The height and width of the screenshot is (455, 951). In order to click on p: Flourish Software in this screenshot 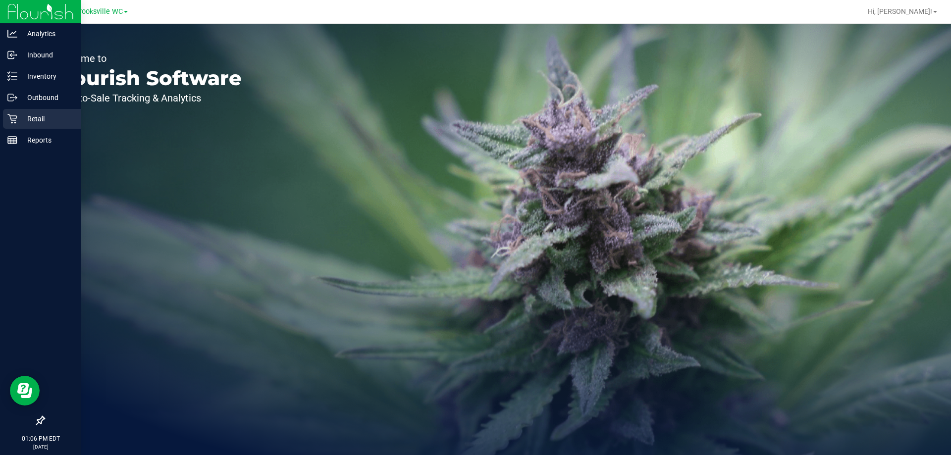, I will do `click(148, 78)`.